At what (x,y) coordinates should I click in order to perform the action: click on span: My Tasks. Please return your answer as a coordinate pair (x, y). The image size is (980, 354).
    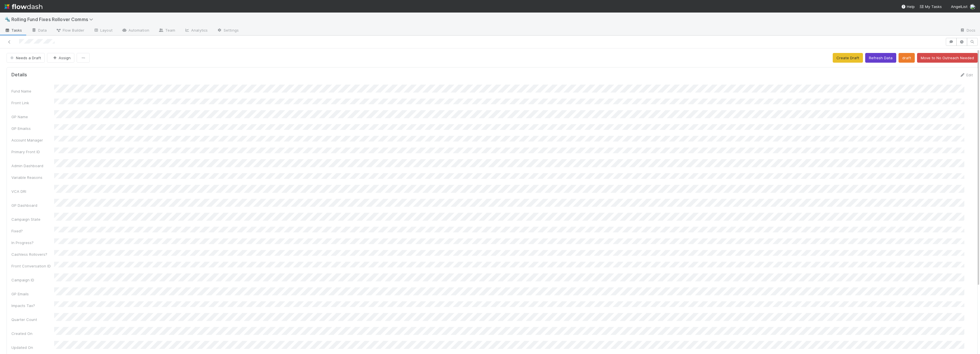
    Looking at the image, I should click on (930, 6).